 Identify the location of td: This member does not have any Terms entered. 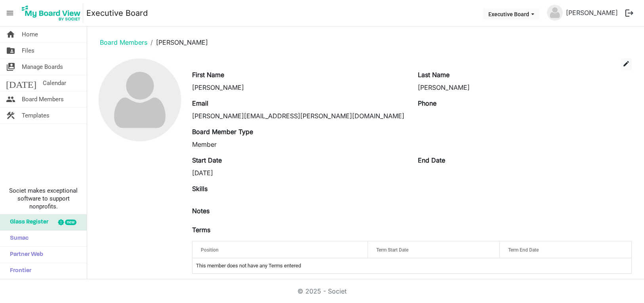
(411, 266).